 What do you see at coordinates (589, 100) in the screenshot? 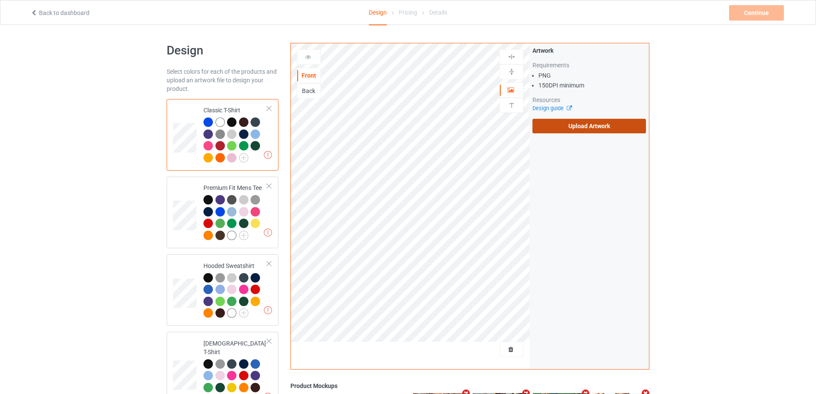
I see `div: Resources` at bounding box center [589, 100].